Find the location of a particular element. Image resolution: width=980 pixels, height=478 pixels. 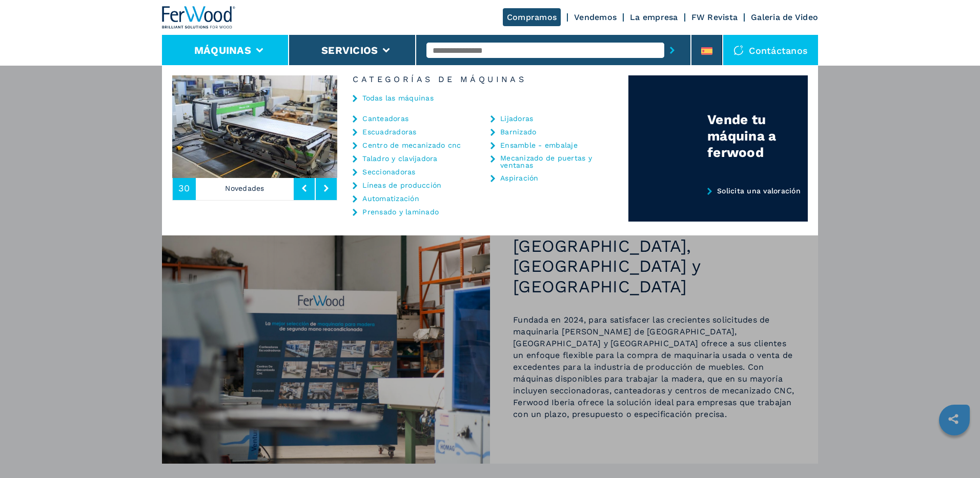

button: submit-button is located at coordinates (672, 50).